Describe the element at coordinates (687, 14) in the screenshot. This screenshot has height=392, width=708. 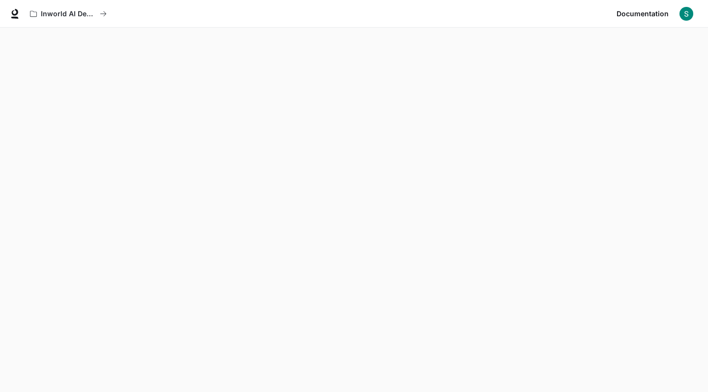
I see `img: User avatar` at that location.